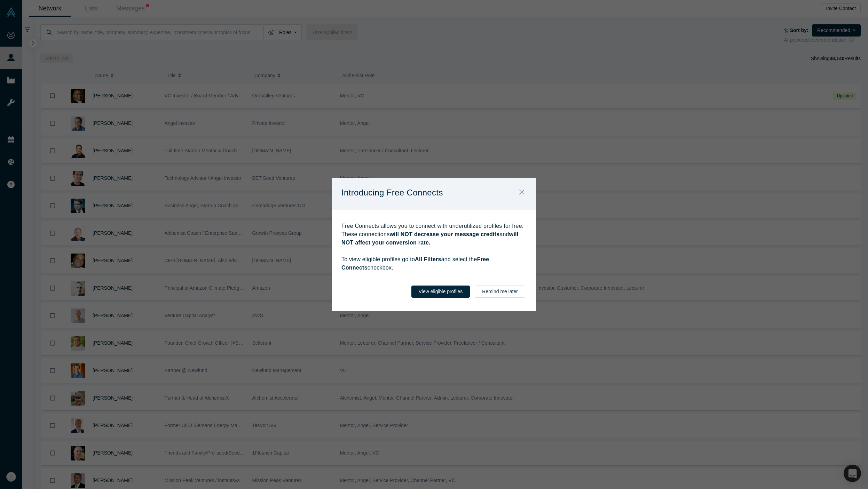  What do you see at coordinates (416, 263) in the screenshot?
I see `strong: Free Connects` at bounding box center [416, 263].